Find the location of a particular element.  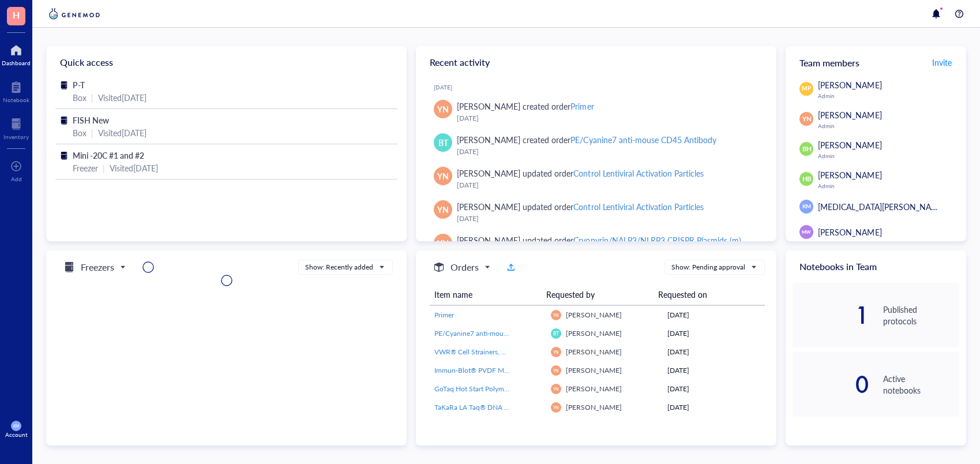

span: GoTaq Hot Start Polymerase is located at coordinates (477, 388).